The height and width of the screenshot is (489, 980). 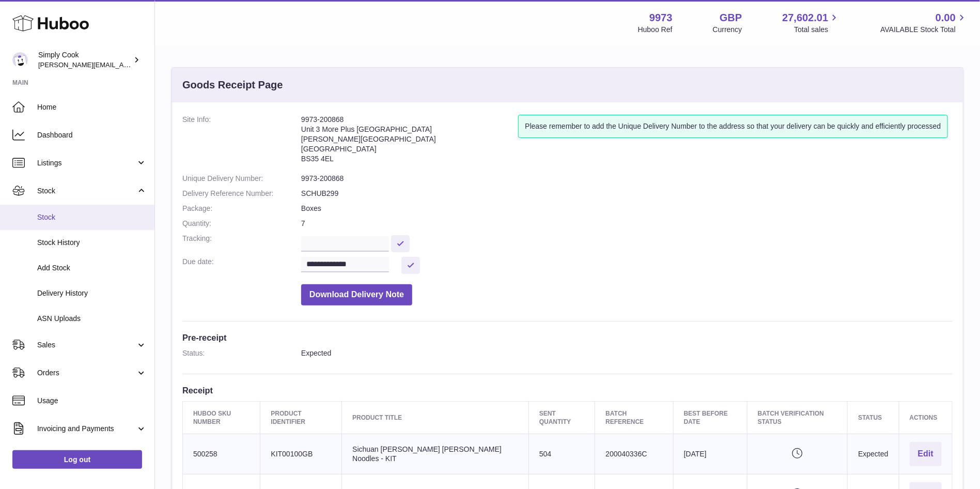 I want to click on th: Batch Reference, so click(x=634, y=417).